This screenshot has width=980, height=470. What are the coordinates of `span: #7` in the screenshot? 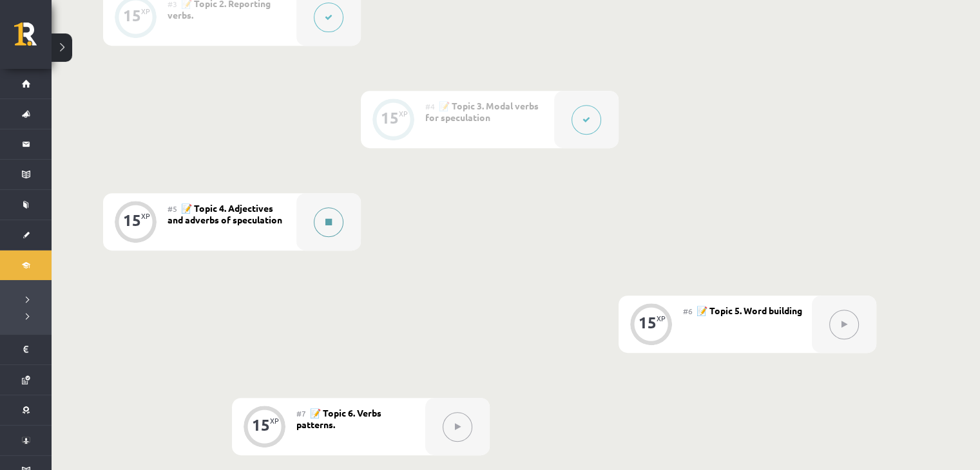 It's located at (301, 414).